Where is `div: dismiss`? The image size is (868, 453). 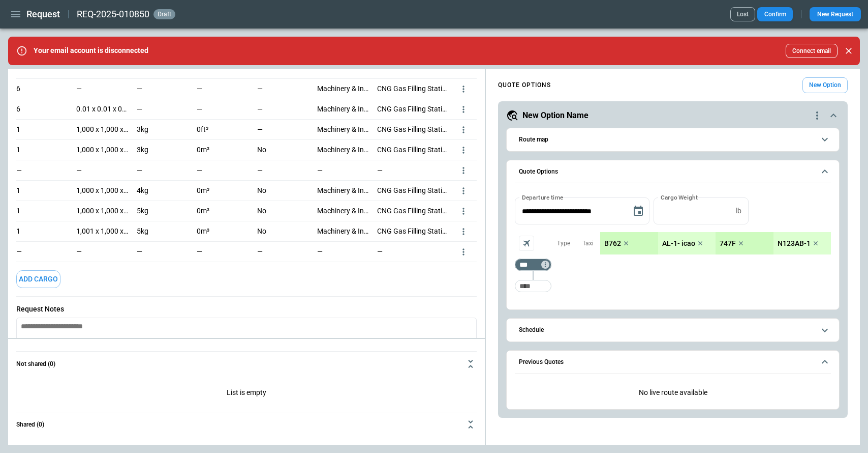
div: dismiss is located at coordinates (849, 51).